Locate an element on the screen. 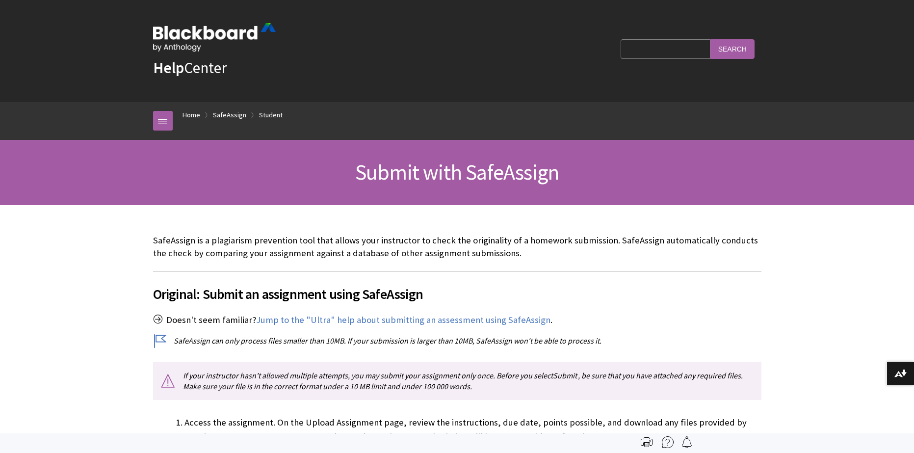 The image size is (914, 453). a: Home is located at coordinates (191, 115).